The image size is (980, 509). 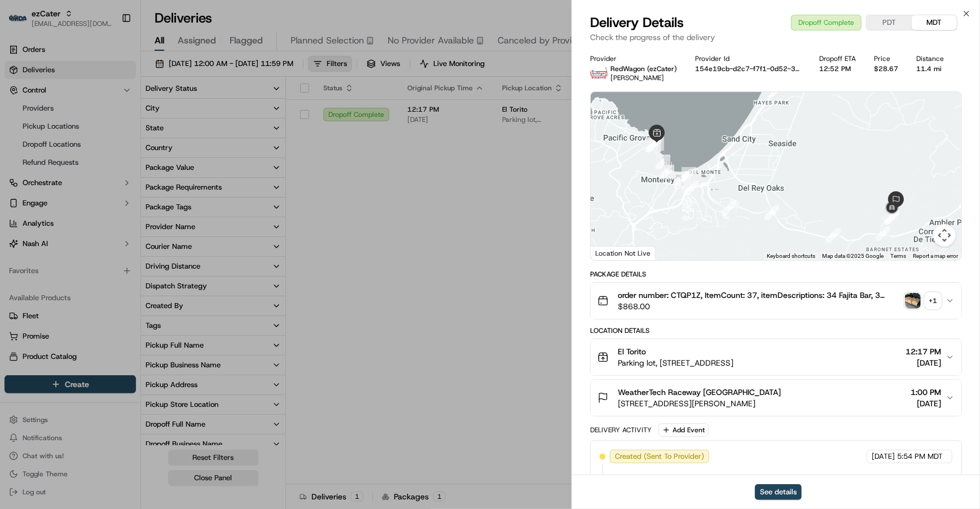 I want to click on button: order number: CTQP1Z, ItemCount: 37, itemDescriptions: 34 Fajita Bar, 3 Brownie Tray$868.00photo_..., so click(x=776, y=301).